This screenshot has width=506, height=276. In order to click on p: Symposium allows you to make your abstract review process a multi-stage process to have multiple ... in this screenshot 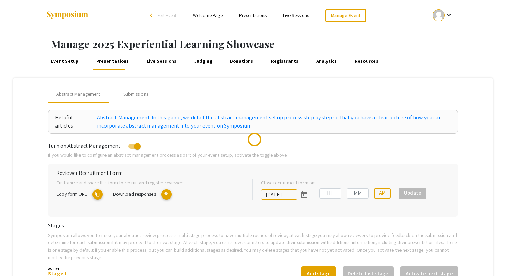, I will do `click(253, 246)`.